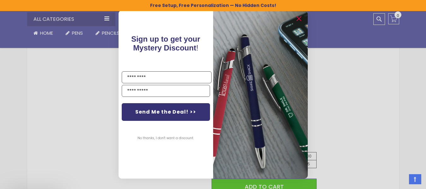 This screenshot has height=189, width=426. I want to click on img: 081b18bf-2f98-4675-a917-09431eb06994.jpeg, so click(260, 94).